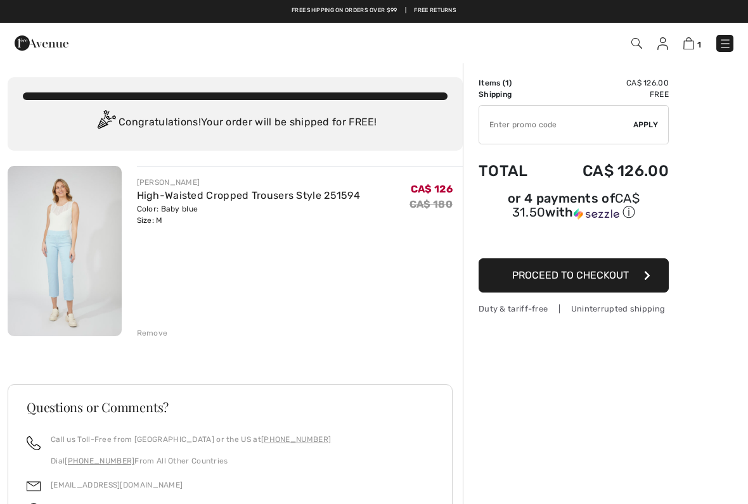 This screenshot has width=748, height=504. I want to click on div: Congratulations! Your order will be shipped for FREE!, so click(235, 123).